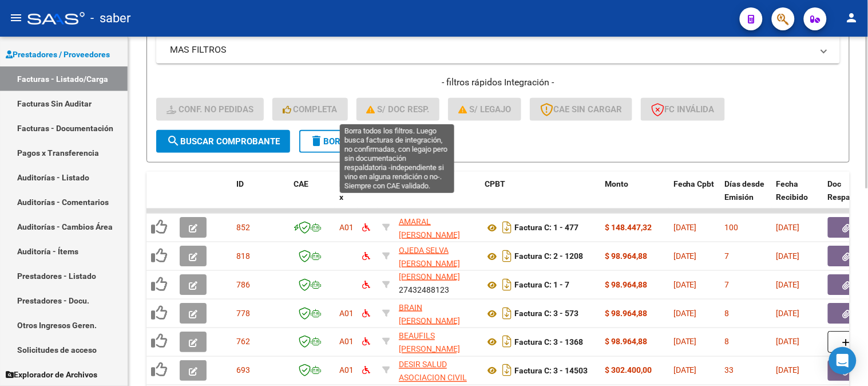  Describe the element at coordinates (745, 191) in the screenshot. I see `span: Días desde Emisión` at that location.